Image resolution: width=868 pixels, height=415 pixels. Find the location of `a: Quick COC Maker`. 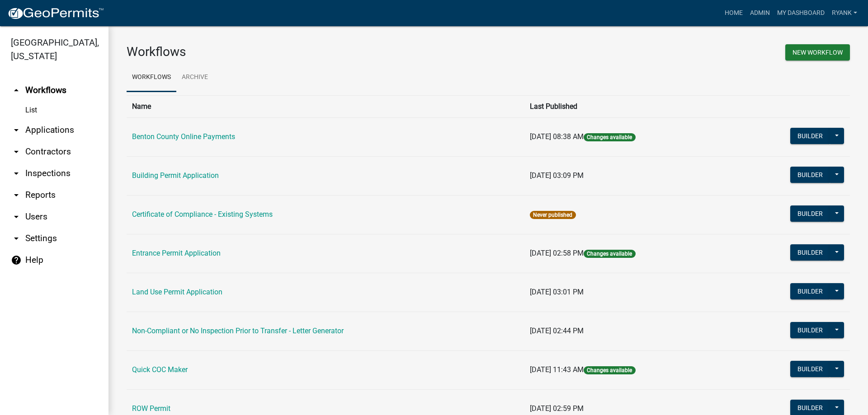

a: Quick COC Maker is located at coordinates (159, 369).